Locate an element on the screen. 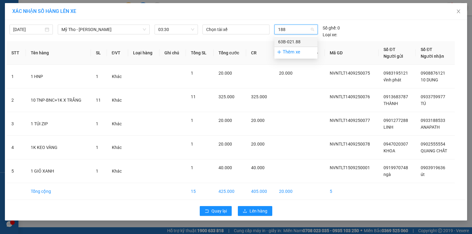 The height and width of the screenshot is (234, 472). th: Ghi chú is located at coordinates (173, 53).